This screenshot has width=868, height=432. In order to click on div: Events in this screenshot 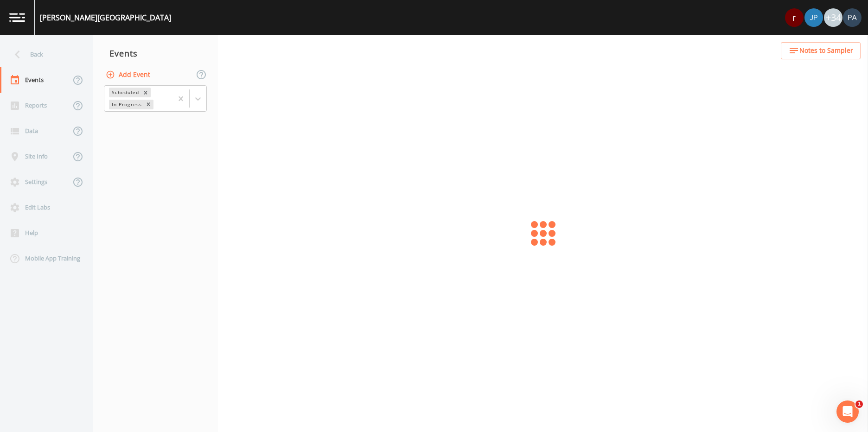, I will do `click(155, 54)`.